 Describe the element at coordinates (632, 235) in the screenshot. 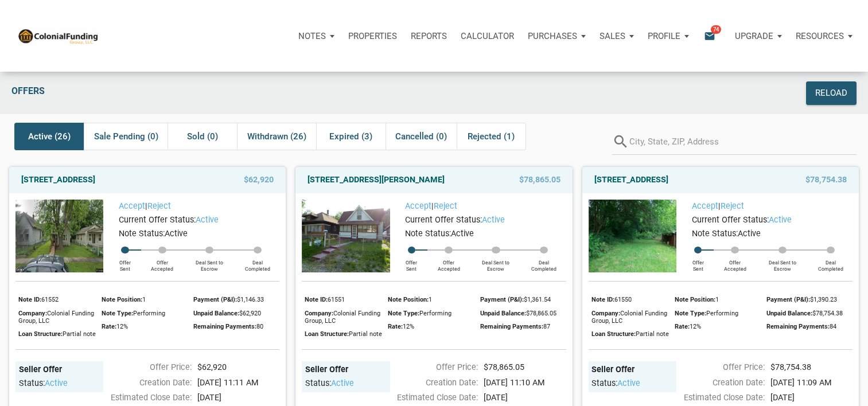

I see `img: 575139` at that location.